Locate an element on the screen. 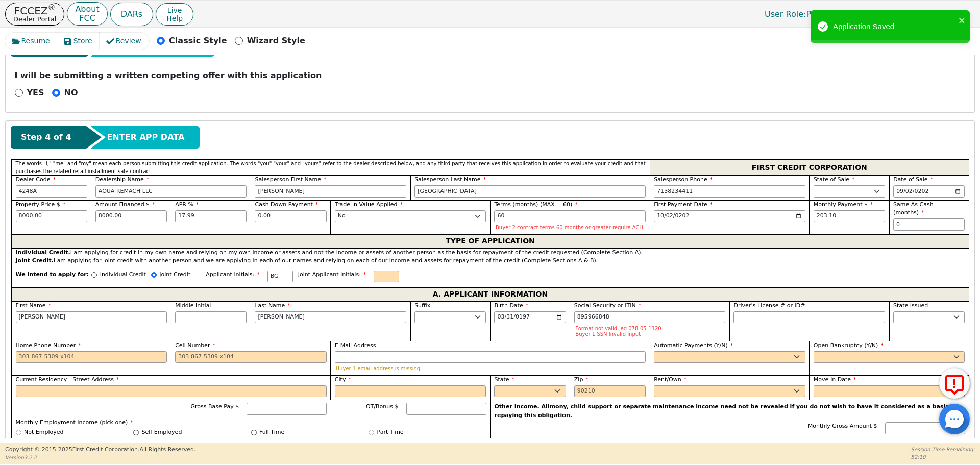 The height and width of the screenshot is (465, 980). p: Version 3.2.2 is located at coordinates (100, 457).